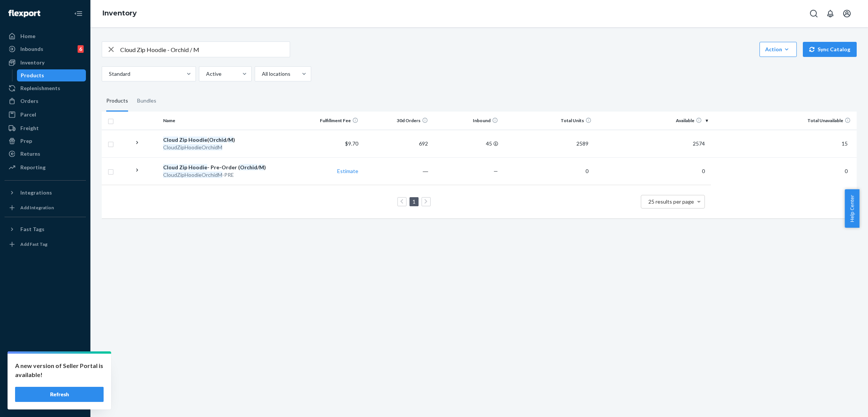 Image resolution: width=868 pixels, height=417 pixels. I want to click on input: Active, so click(206, 74).